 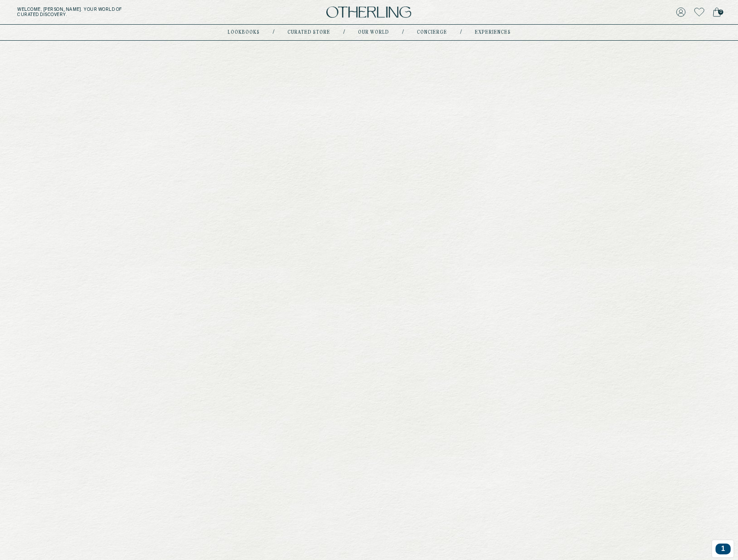 I want to click on a: experiences, so click(x=493, y=33).